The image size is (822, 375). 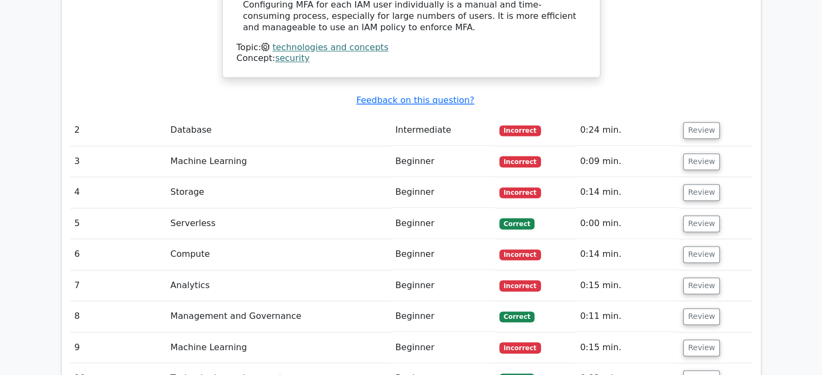 What do you see at coordinates (278, 254) in the screenshot?
I see `td: Compute` at bounding box center [278, 254].